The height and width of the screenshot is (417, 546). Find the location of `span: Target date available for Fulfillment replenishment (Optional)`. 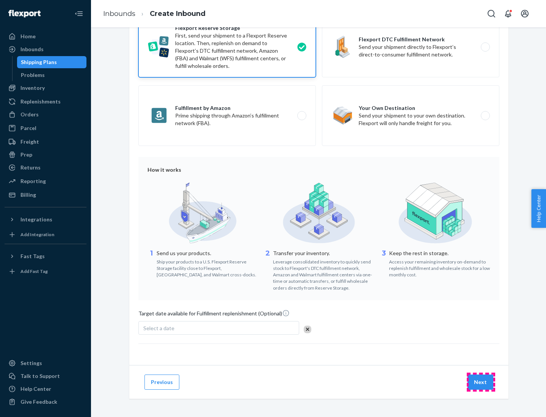

span: Target date available for Fulfillment replenishment (Optional) is located at coordinates (214, 314).